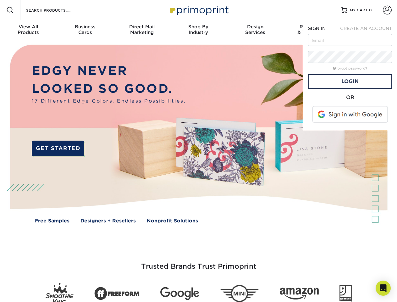  Describe the element at coordinates (198, 27) in the screenshot. I see `span: Shop By` at that location.